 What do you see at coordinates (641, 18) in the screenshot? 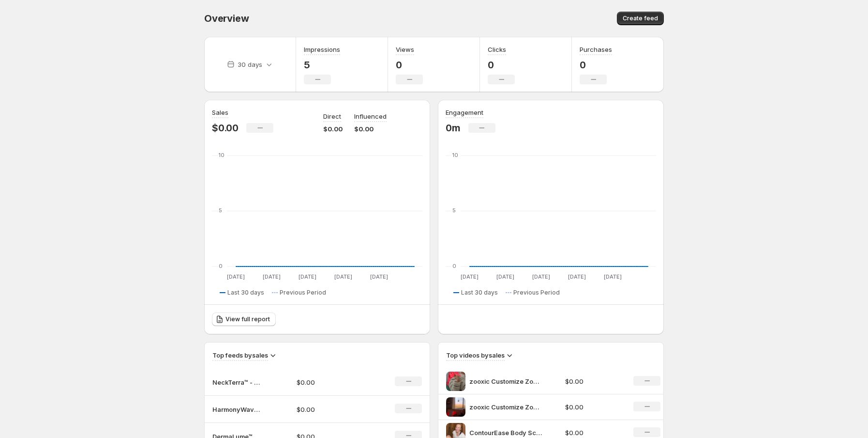
I see `span: Create feed` at bounding box center [641, 18].